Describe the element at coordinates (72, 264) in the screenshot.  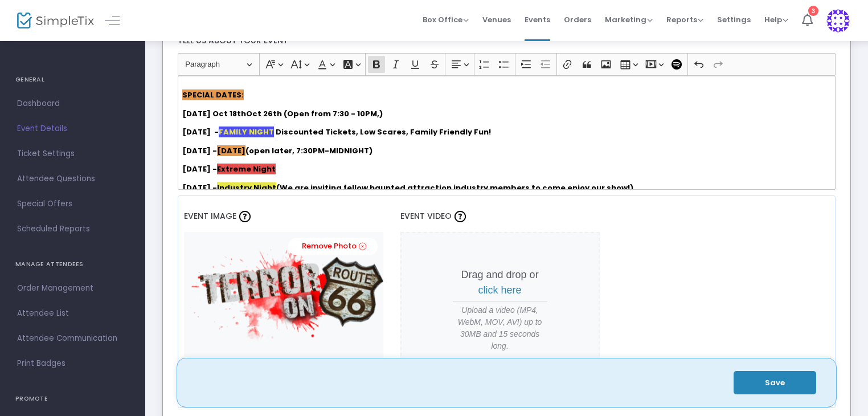
I see `h4: MANAGE ATTENDEES` at that location.